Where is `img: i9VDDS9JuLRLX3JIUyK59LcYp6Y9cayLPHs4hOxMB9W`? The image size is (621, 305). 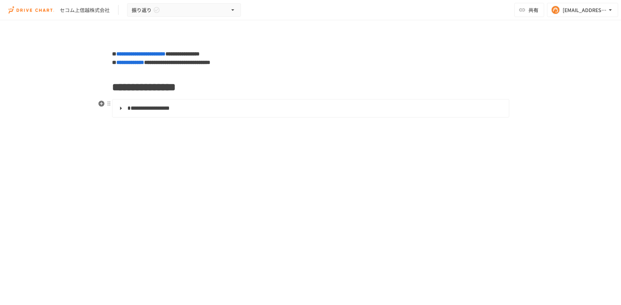 img: i9VDDS9JuLRLX3JIUyK59LcYp6Y9cayLPHs4hOxMB9W is located at coordinates (31, 10).